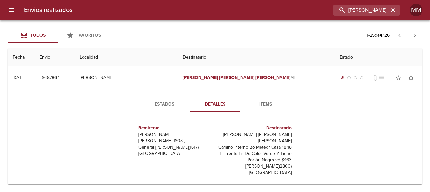 Image resolution: width=430 pixels, height=192 pixels. Describe the element at coordinates (89, 35) in the screenshot. I see `span: Favoritos` at that location.